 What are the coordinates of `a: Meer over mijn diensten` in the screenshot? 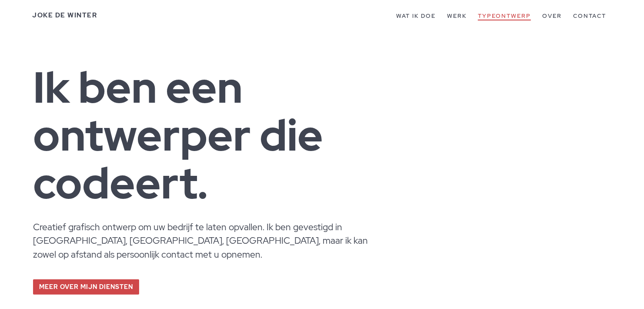 It's located at (86, 287).